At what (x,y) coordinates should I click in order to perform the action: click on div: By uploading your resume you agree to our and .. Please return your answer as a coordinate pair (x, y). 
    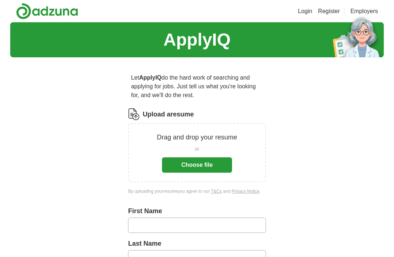
    Looking at the image, I should click on (197, 191).